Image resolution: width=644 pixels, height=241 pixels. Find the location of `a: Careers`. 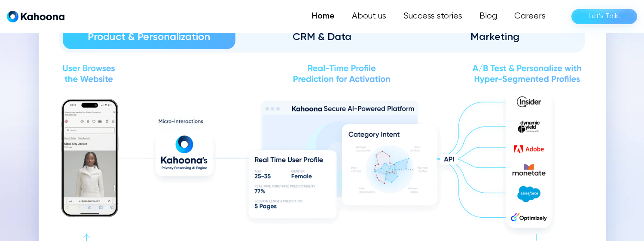

a: Careers is located at coordinates (530, 16).